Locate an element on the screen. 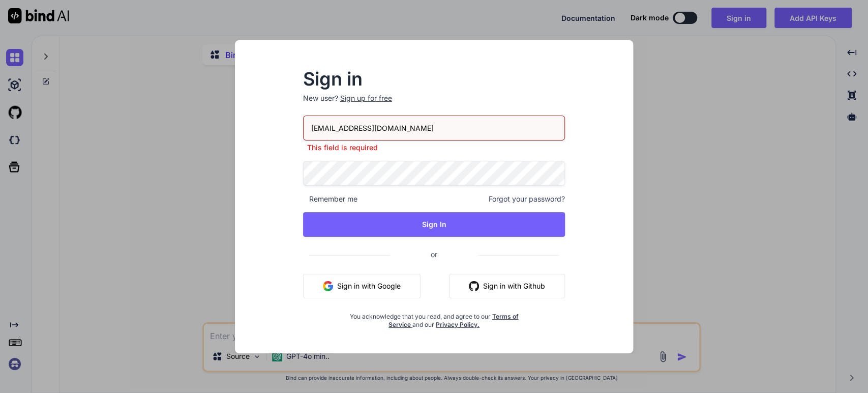 The height and width of the screenshot is (393, 868). a: Privacy Policy. is located at coordinates (458, 324).